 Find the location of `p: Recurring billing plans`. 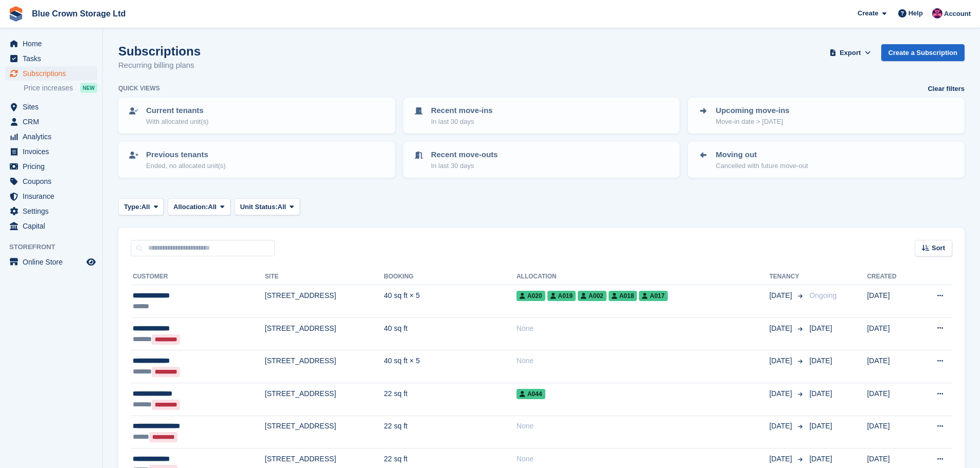

p: Recurring billing plans is located at coordinates (159, 65).